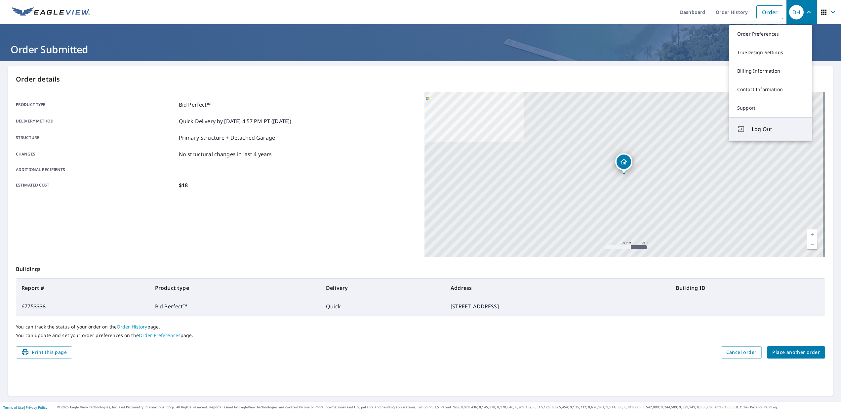 This screenshot has width=841, height=413. What do you see at coordinates (770, 108) in the screenshot?
I see `a: Support` at bounding box center [770, 108].